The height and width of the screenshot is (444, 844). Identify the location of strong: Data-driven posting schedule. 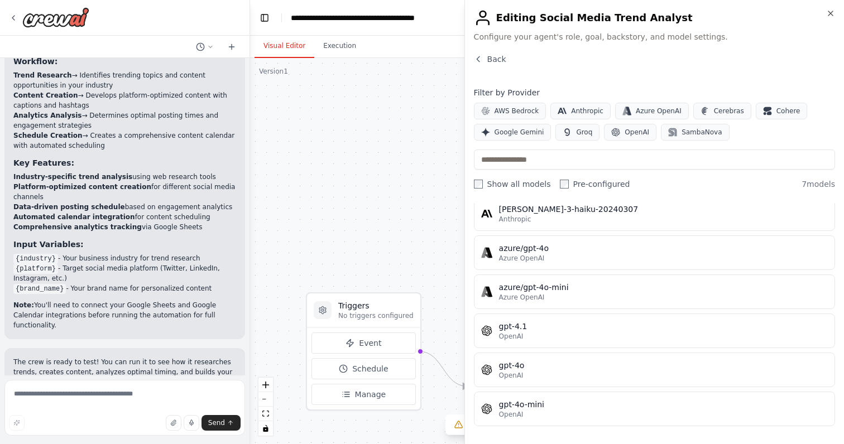
(69, 207).